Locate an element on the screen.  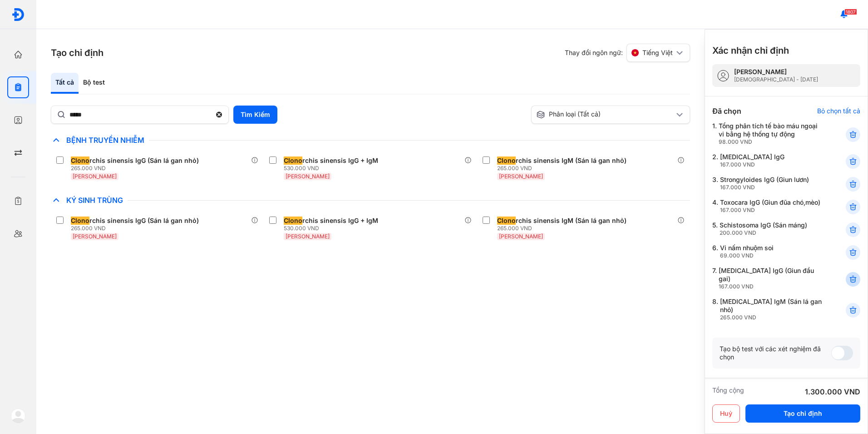
div: Schistosoma IgG (Sán máng) is located at coordinates (764, 229).